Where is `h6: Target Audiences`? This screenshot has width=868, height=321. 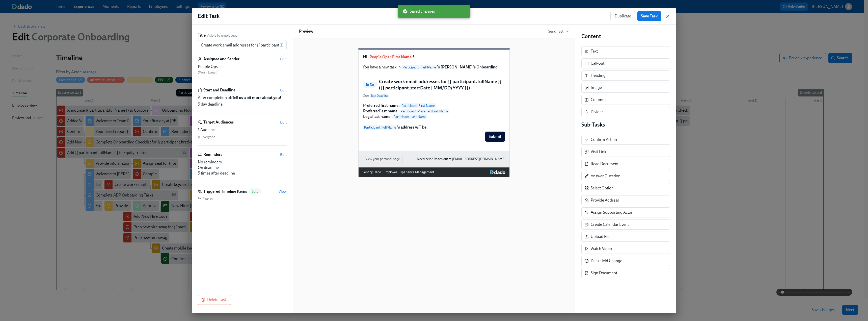 h6: Target Audiences is located at coordinates (218, 122).